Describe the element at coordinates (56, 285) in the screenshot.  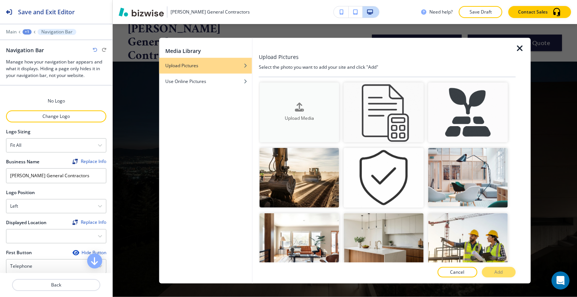
I see `button: Back` at that location.